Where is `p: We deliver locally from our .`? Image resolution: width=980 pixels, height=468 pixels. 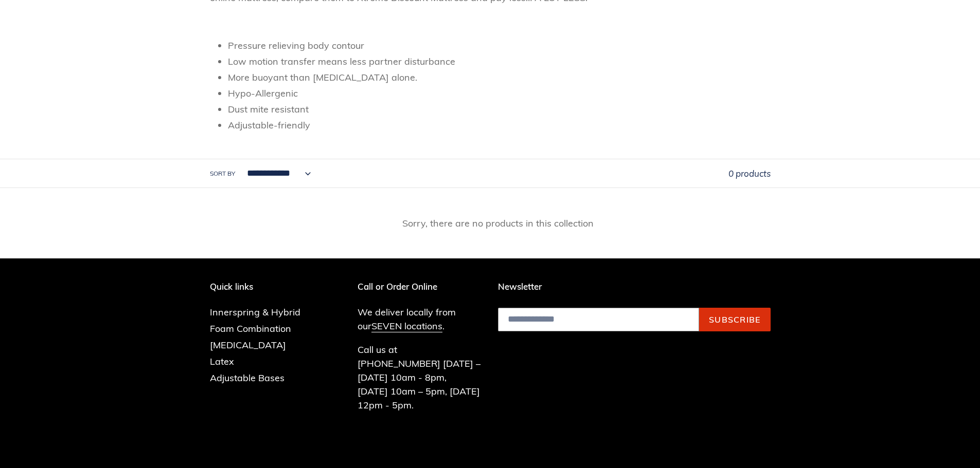
p: We deliver locally from our . is located at coordinates (419, 319).